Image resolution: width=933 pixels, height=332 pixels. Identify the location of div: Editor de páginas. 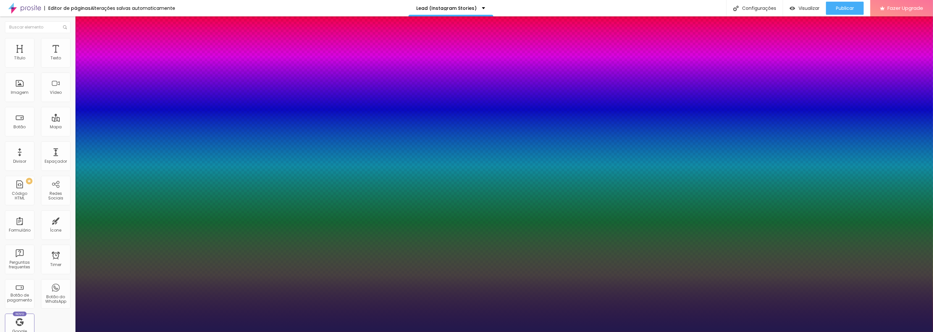
(67, 8).